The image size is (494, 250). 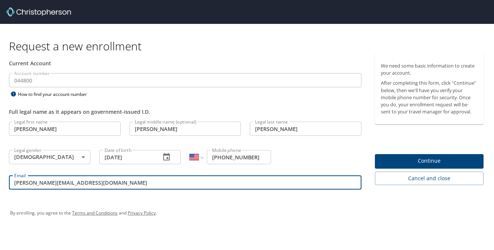 I want to click on input: Enter phone number, so click(x=239, y=157).